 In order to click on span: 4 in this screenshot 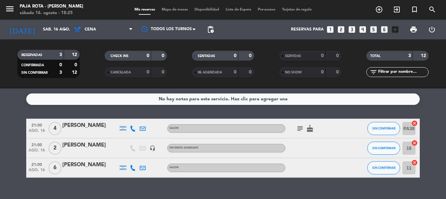, I will do `click(55, 128)`.